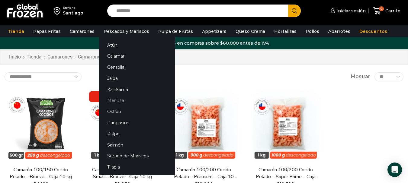  What do you see at coordinates (347, 11) in the screenshot?
I see `a: Iniciar sesión` at bounding box center [347, 11].